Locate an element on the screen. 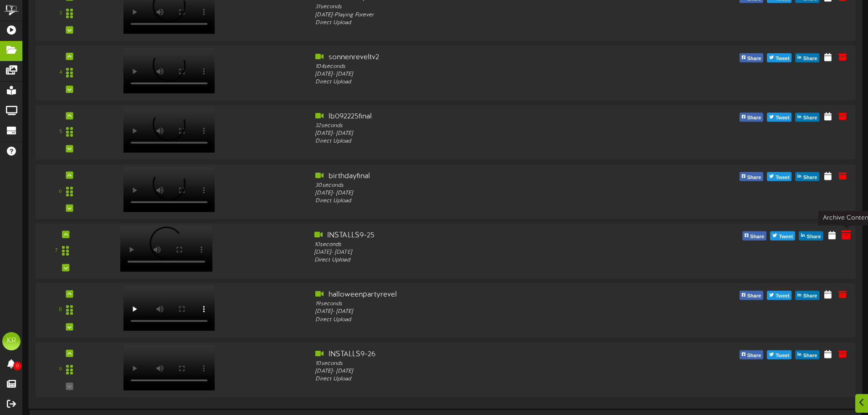 The height and width of the screenshot is (415, 868). div: sonnenreveltv2 is located at coordinates (479, 57).